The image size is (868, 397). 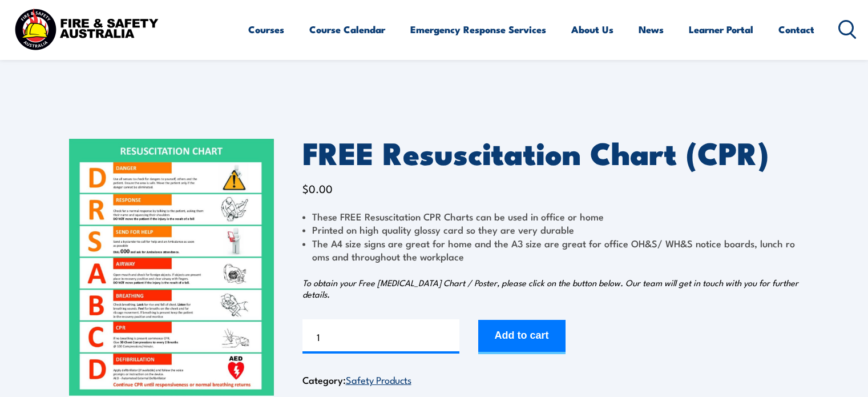 I want to click on a: Safety Products, so click(x=379, y=379).